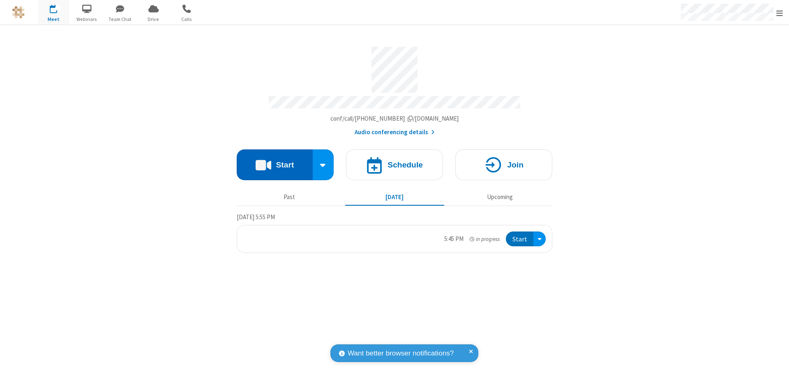 This screenshot has width=789, height=376. What do you see at coordinates (405, 165) in the screenshot?
I see `h4: Schedule` at bounding box center [405, 165].